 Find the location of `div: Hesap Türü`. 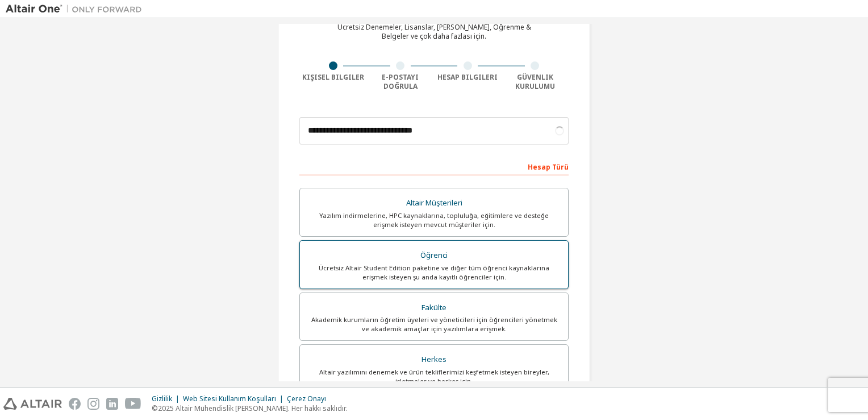

div: Hesap Türü is located at coordinates (434, 166).